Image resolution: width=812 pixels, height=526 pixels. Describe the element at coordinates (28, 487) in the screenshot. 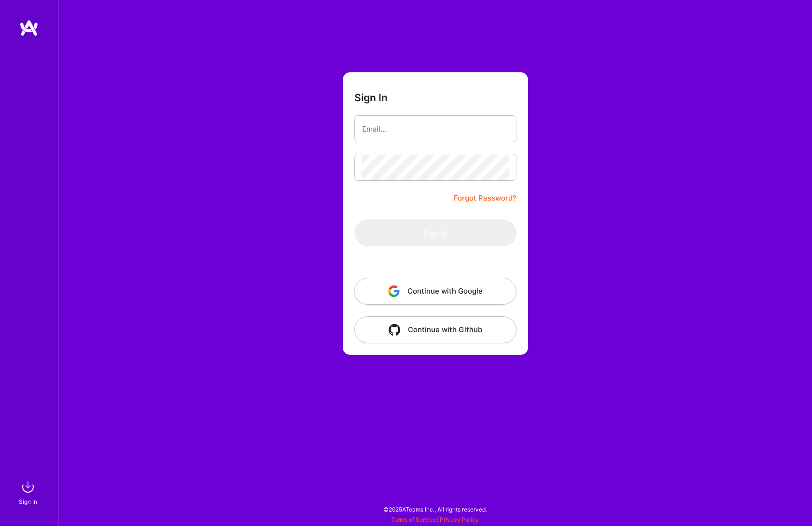

I see `img: sign in` at that location.